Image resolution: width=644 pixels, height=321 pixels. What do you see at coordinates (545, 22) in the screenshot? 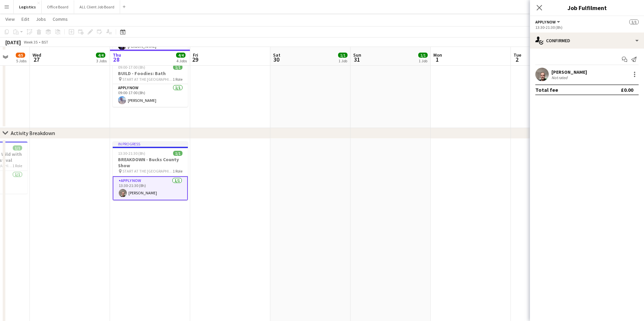
I see `span: APPLY NOW` at bounding box center [545, 22].